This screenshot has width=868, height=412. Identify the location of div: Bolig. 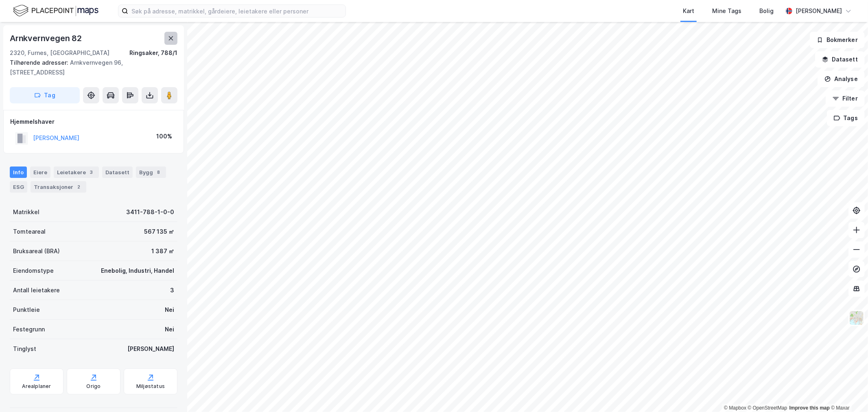
(766, 11).